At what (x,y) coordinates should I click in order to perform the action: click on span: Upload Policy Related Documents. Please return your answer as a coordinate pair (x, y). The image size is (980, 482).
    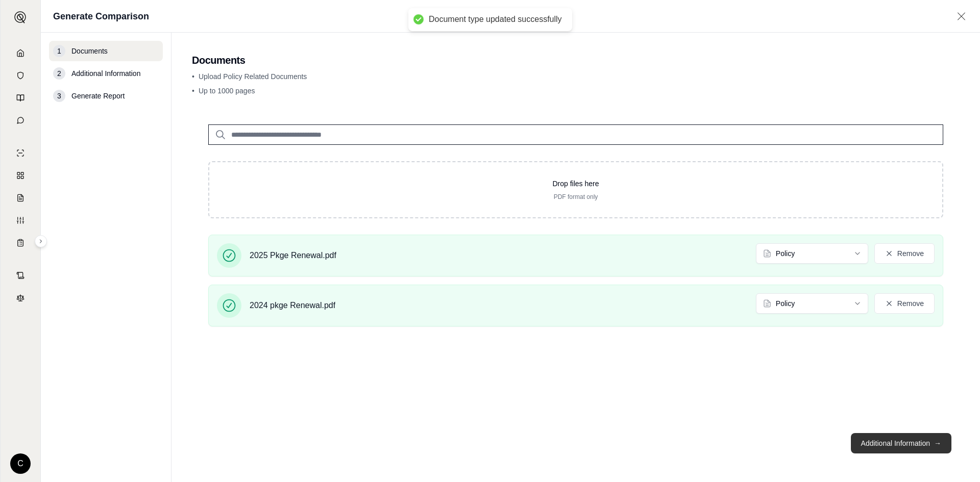
    Looking at the image, I should click on (252, 76).